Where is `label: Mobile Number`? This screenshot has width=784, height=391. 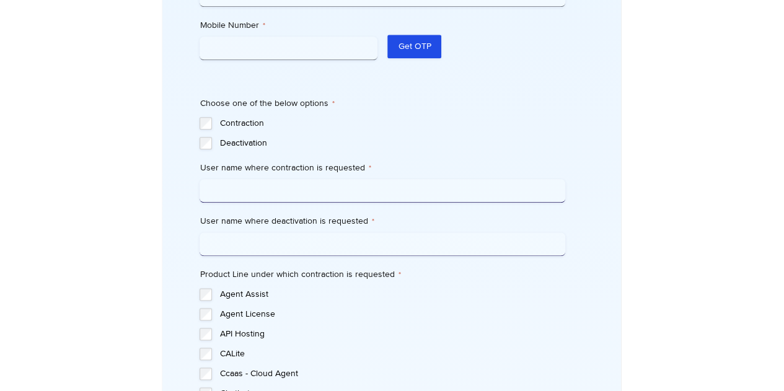
label: Mobile Number is located at coordinates (288, 25).